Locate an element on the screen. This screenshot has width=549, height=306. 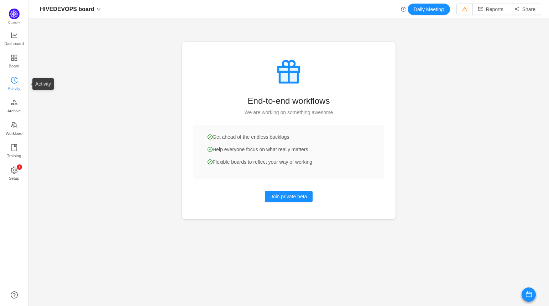
span: Training is located at coordinates (14, 156).